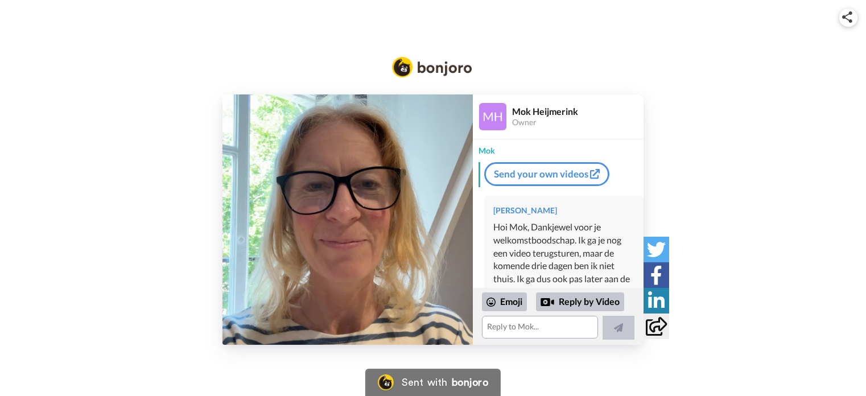  What do you see at coordinates (564, 286) in the screenshot?
I see `div: Hoi Mok, Dankjewel voor je welkomstboodschap. Ik ga je nog een video terugsturen, maar de komende...` at bounding box center [564, 286].